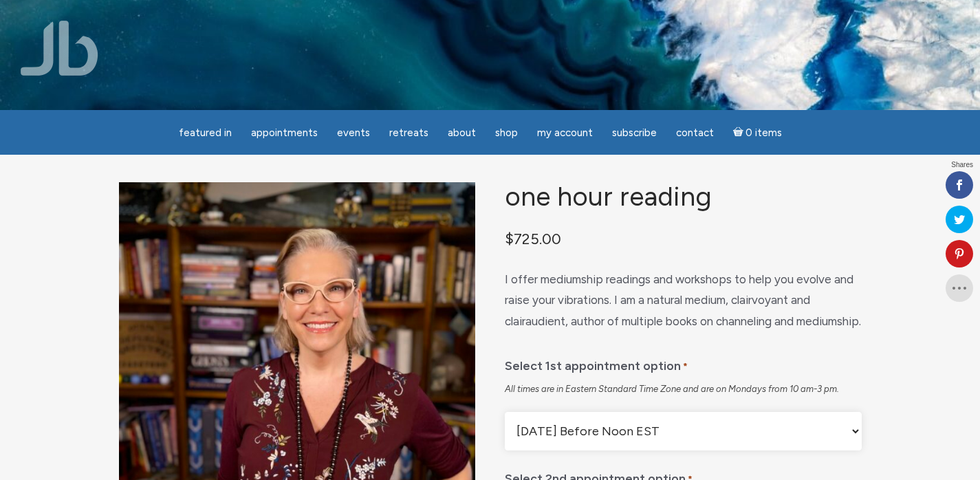  I want to click on span: Shop, so click(506, 133).